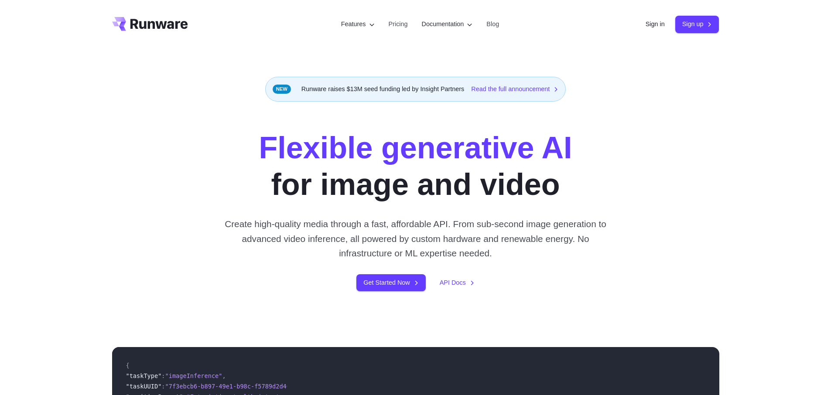 The width and height of the screenshot is (831, 395). I want to click on a: Sign in, so click(655, 24).